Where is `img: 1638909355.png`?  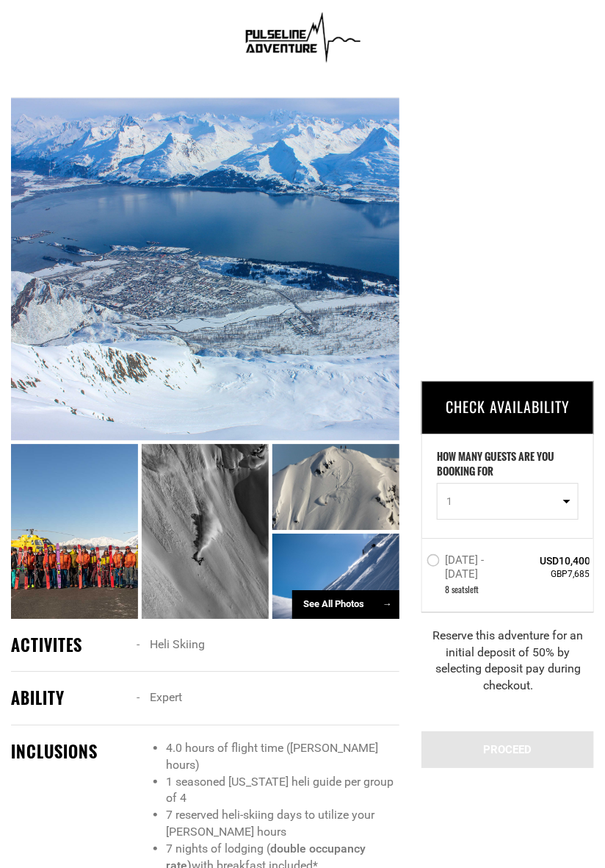
img: 1638909355.png is located at coordinates (303, 37).